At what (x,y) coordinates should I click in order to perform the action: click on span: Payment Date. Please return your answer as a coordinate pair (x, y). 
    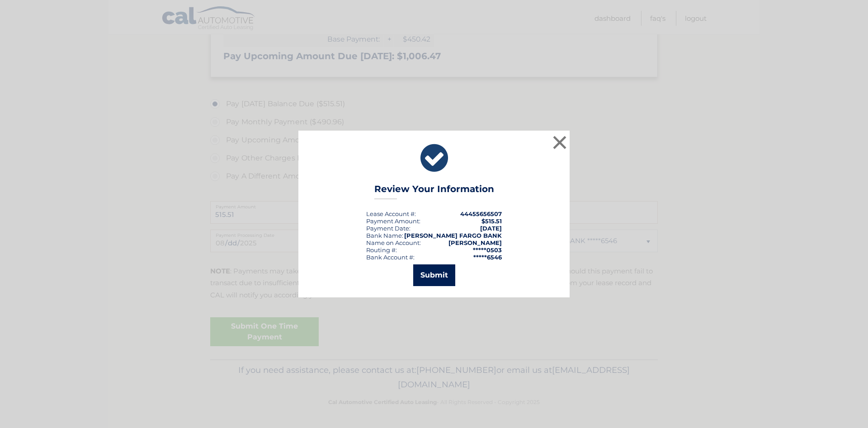
    Looking at the image, I should click on (387, 228).